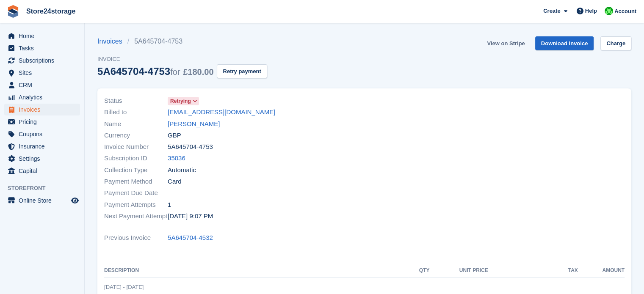 The height and width of the screenshot is (294, 644). I want to click on span: Status, so click(136, 101).